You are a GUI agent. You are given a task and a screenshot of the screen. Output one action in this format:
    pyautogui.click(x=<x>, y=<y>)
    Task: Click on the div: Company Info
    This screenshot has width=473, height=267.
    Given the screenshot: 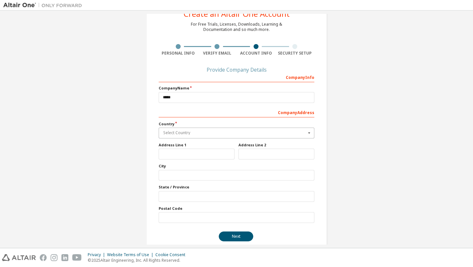 What is the action you would take?
    pyautogui.click(x=237, y=77)
    